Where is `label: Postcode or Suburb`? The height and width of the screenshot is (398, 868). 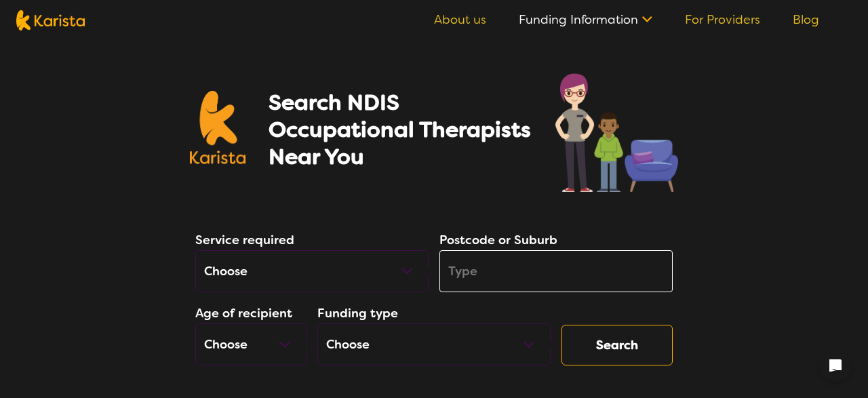 label: Postcode or Suburb is located at coordinates (498, 241).